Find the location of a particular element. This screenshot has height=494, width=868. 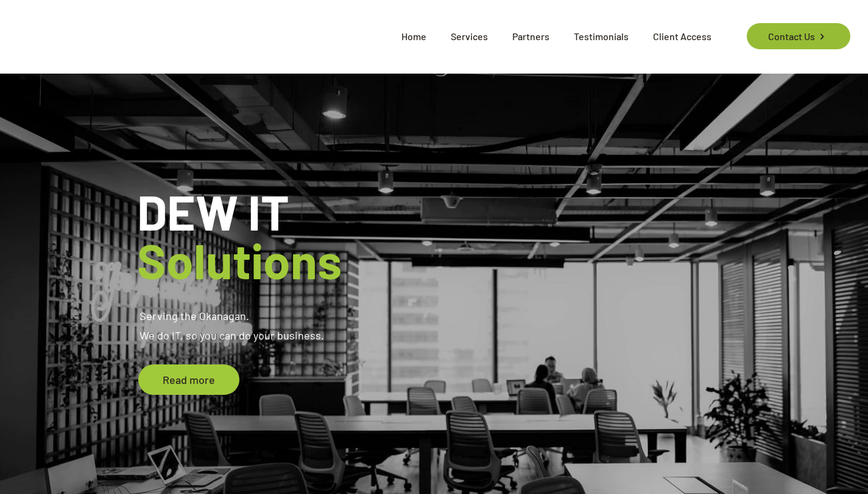

rs-layer: DEW IT is located at coordinates (239, 235).